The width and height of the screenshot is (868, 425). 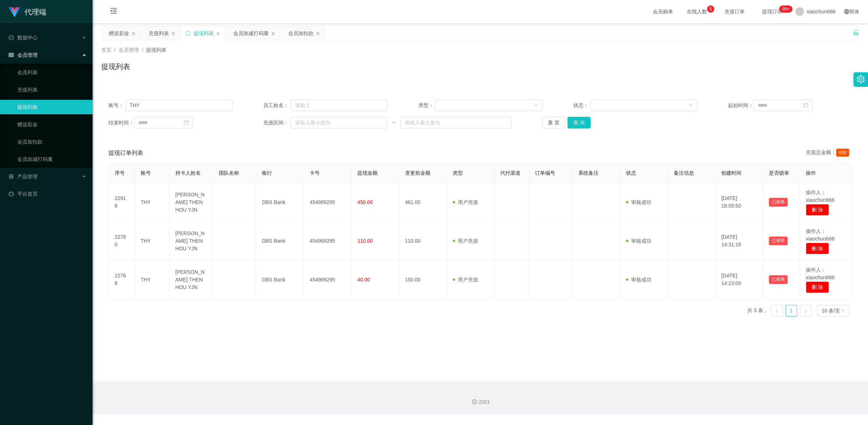 What do you see at coordinates (116, 67) in the screenshot?
I see `h1: 提现列表` at bounding box center [116, 67].